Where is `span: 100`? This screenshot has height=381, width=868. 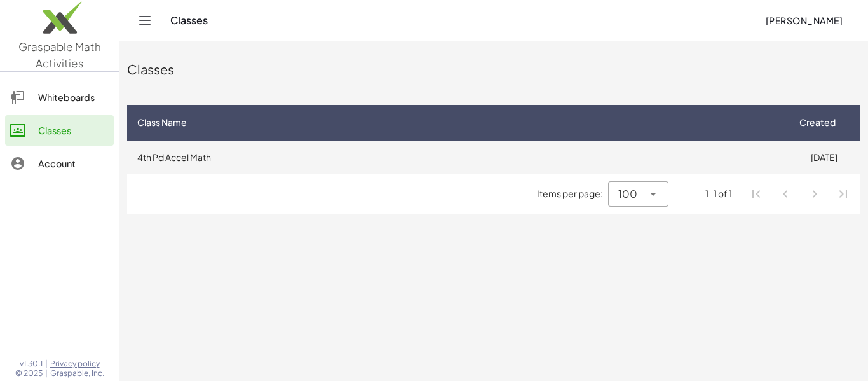 span: 100 is located at coordinates (628, 194).